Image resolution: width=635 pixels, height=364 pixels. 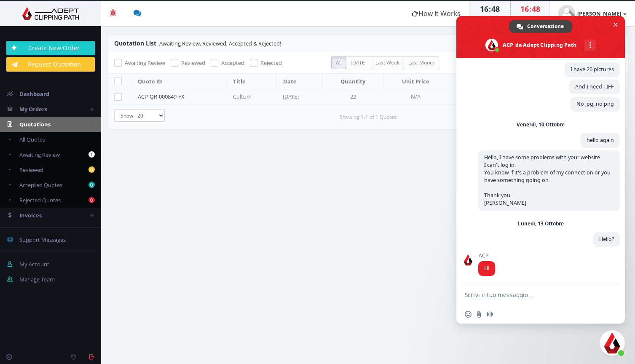 What do you see at coordinates (299, 82) in the screenshot?
I see `th: Date` at bounding box center [299, 82].